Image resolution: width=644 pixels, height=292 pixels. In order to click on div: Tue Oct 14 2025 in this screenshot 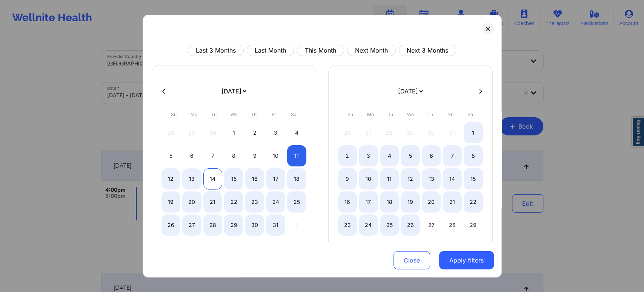, I will do `click(213, 179)`.